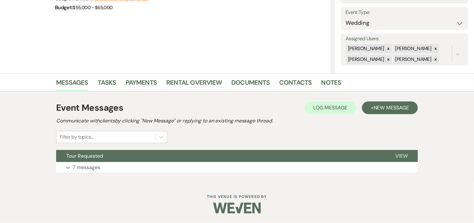 The image size is (474, 223). What do you see at coordinates (86, 168) in the screenshot?
I see `p: 7 messages` at bounding box center [86, 168].